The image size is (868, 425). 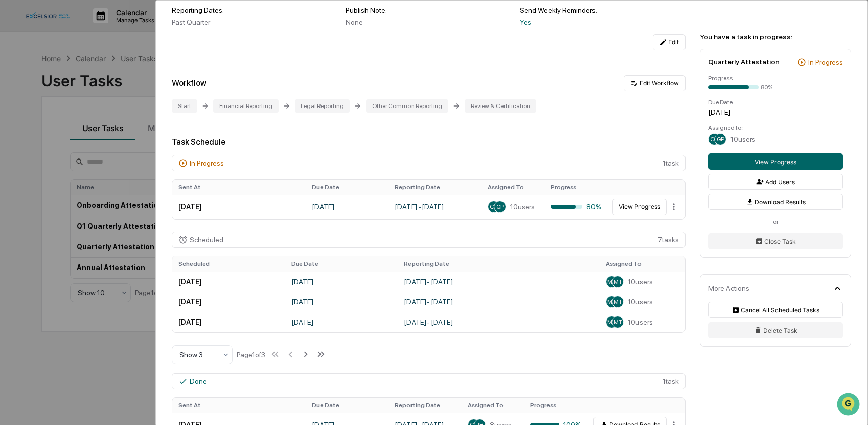 I want to click on a: 🔎Data Lookup, so click(x=37, y=152).